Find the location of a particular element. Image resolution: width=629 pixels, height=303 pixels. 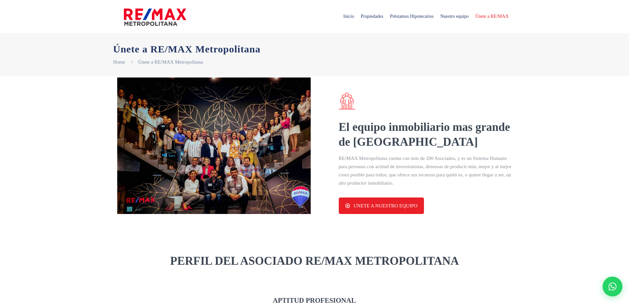

span: Únete a RE/MAX is located at coordinates (492, 17).